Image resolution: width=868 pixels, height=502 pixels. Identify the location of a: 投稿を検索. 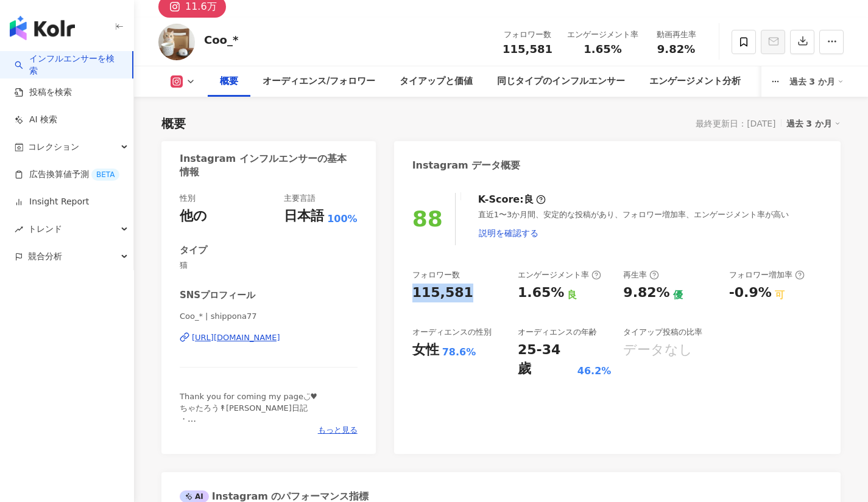
(43, 93).